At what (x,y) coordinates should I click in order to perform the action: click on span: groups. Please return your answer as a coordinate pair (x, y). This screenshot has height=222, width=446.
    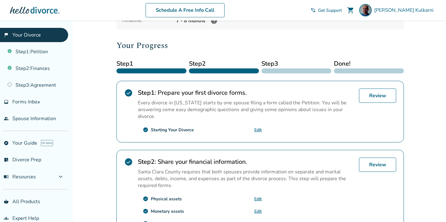
    Looking at the image, I should click on (6, 219).